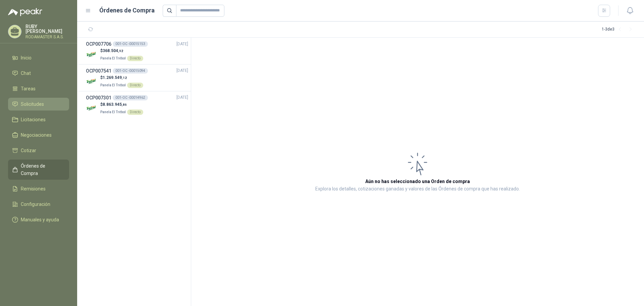 The image size is (644, 306). What do you see at coordinates (26, 58) in the screenshot?
I see `span: Inicio` at bounding box center [26, 58].